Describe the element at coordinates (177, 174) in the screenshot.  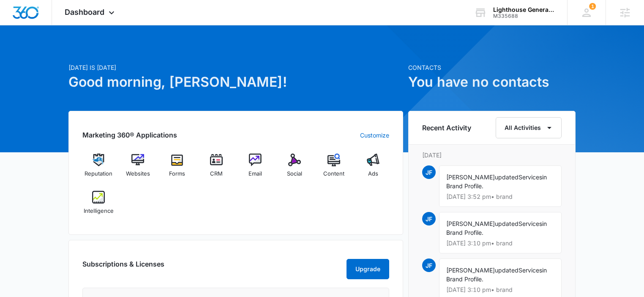
I see `span: Forms` at that location.